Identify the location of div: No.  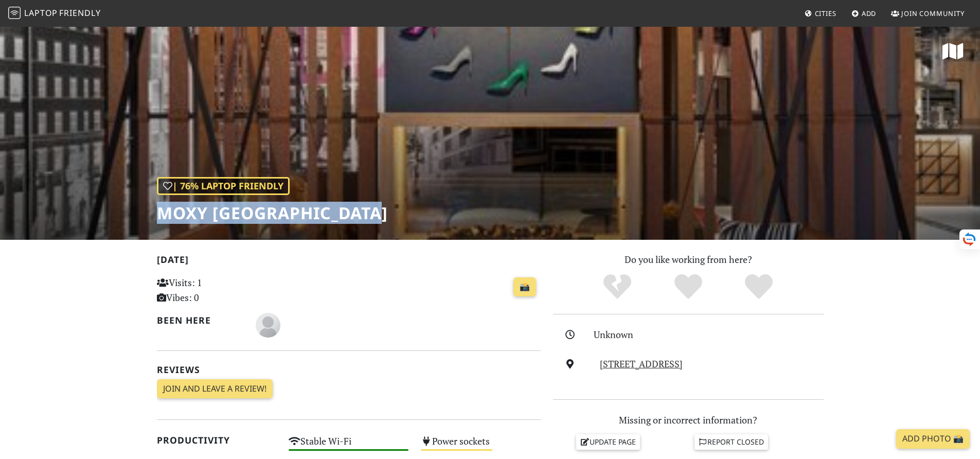
(617, 287).